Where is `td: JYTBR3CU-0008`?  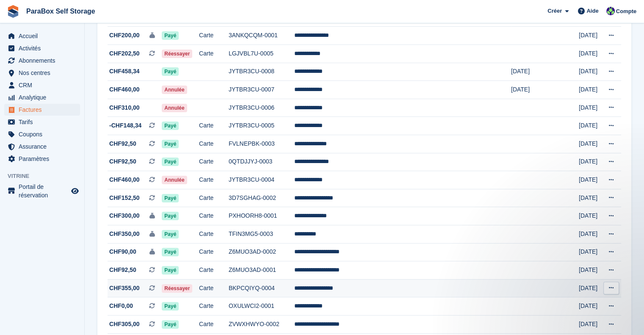
td: JYTBR3CU-0008 is located at coordinates (261, 72).